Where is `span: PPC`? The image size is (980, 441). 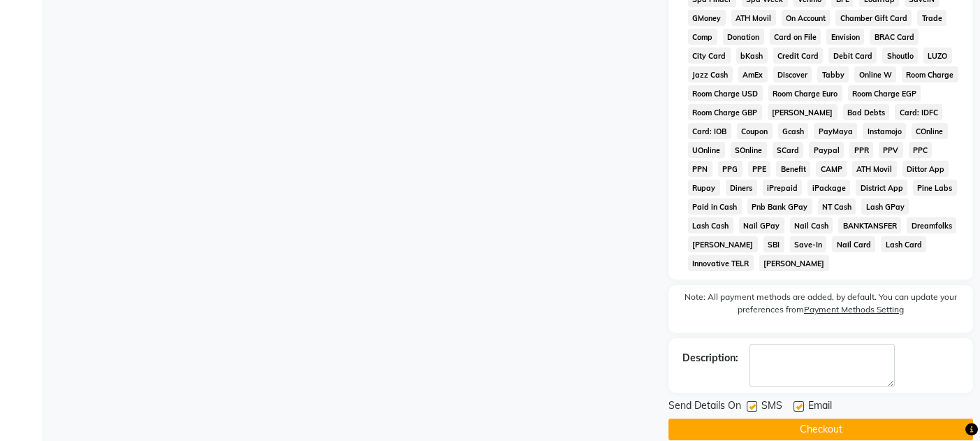
span: PPC is located at coordinates (921, 150).